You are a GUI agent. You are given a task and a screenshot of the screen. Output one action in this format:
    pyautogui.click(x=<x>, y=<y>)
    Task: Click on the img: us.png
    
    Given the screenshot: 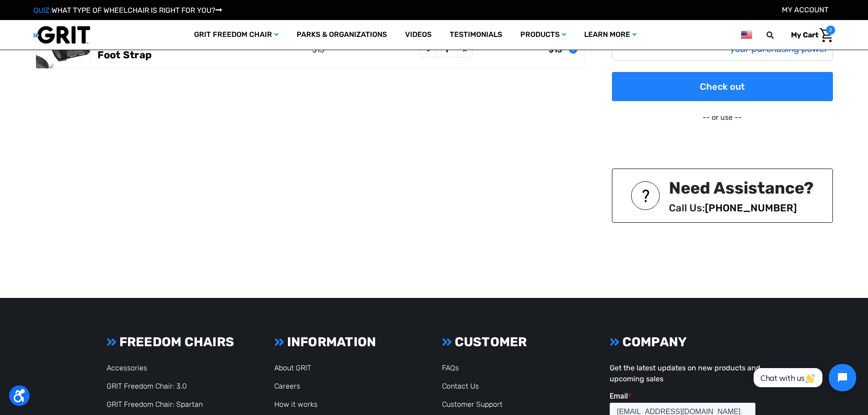 What is the action you would take?
    pyautogui.click(x=747, y=34)
    